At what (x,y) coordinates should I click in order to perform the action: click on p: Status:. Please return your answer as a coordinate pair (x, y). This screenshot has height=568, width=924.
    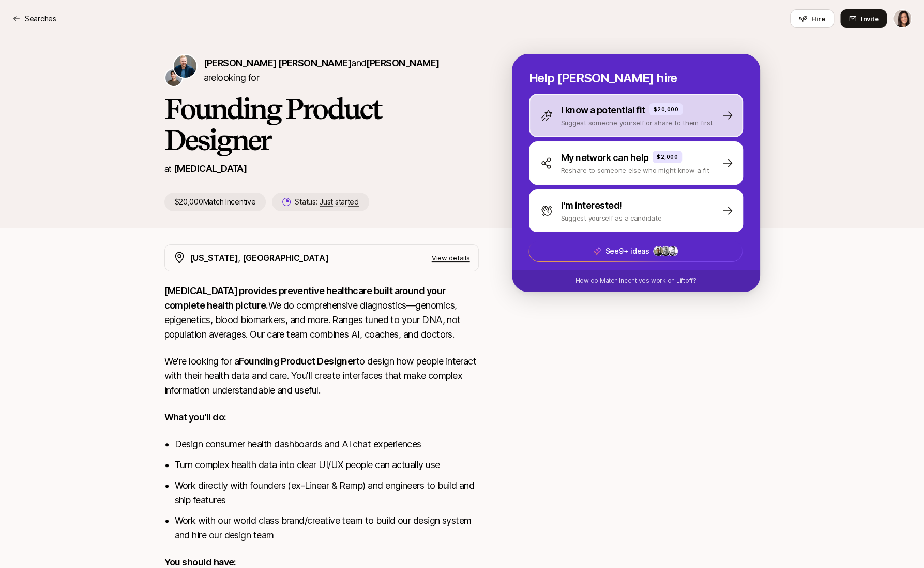
    Looking at the image, I should click on (327, 202).